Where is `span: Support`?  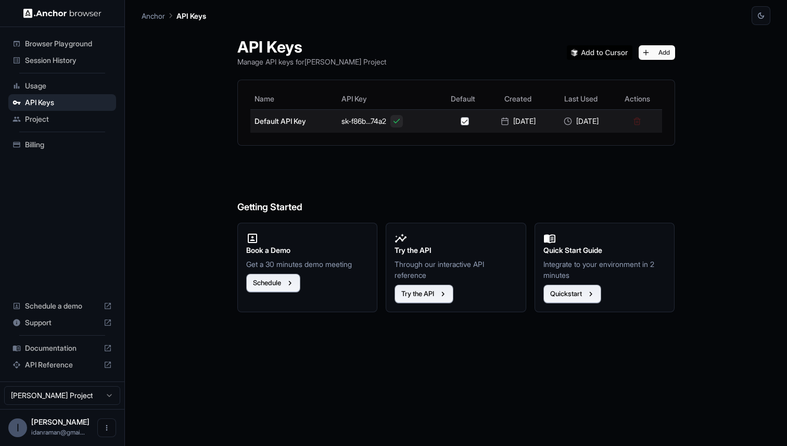
span: Support is located at coordinates (62, 323).